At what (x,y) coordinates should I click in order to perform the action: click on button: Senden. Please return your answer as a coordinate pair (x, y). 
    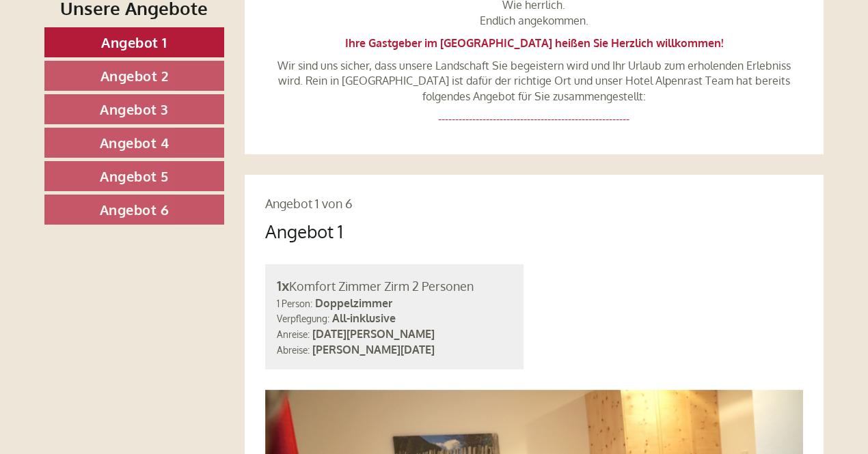
    Looking at the image, I should click on (492, 369).